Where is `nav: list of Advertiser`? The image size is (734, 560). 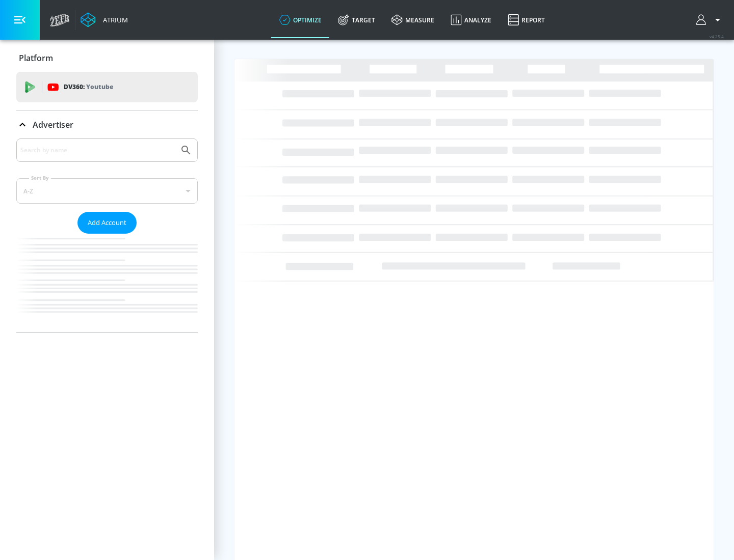
nav: list of Advertiser is located at coordinates (107, 283).